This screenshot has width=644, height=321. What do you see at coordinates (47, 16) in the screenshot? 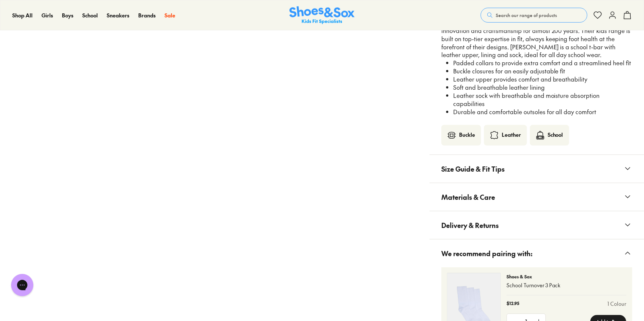
I see `a: Girls` at bounding box center [47, 16].